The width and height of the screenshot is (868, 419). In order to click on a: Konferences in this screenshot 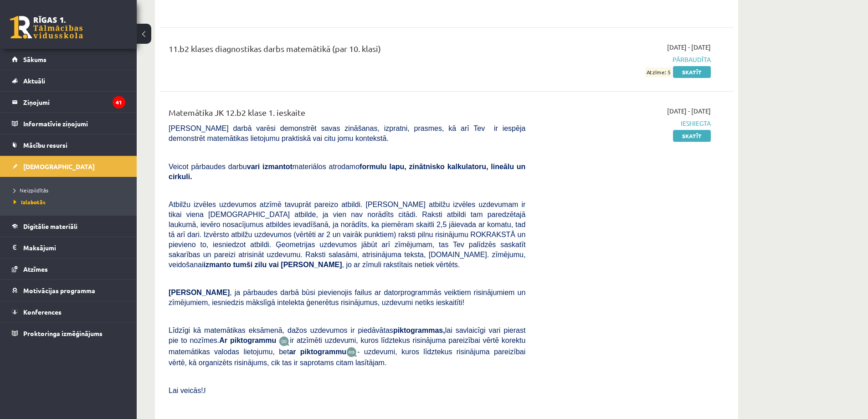, I will do `click(68, 312)`.